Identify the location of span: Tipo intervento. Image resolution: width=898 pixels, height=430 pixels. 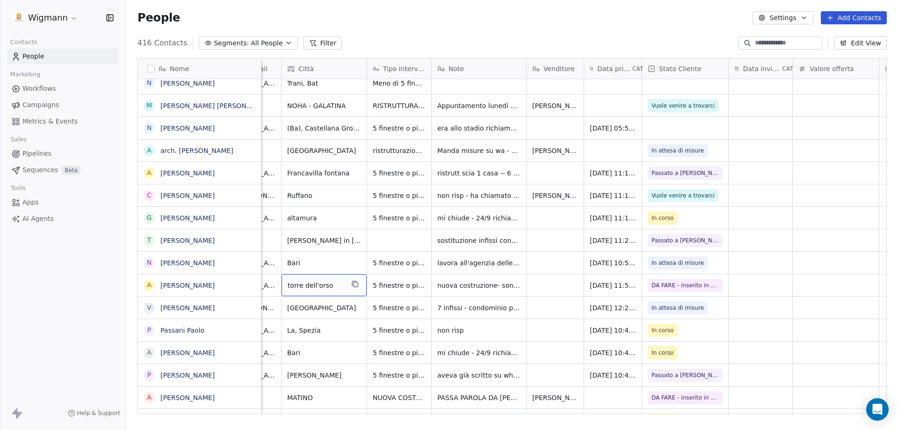
(404, 69).